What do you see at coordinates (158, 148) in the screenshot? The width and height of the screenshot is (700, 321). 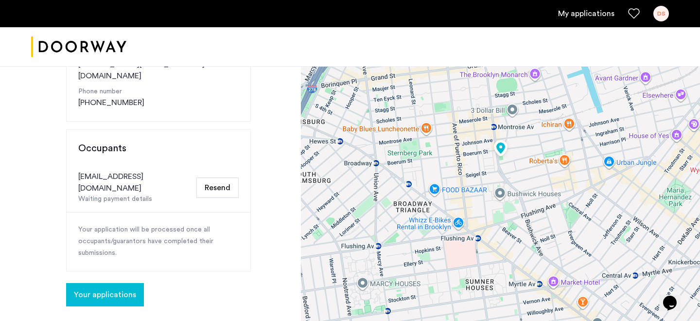 I see `h3: Occupants` at bounding box center [158, 148].